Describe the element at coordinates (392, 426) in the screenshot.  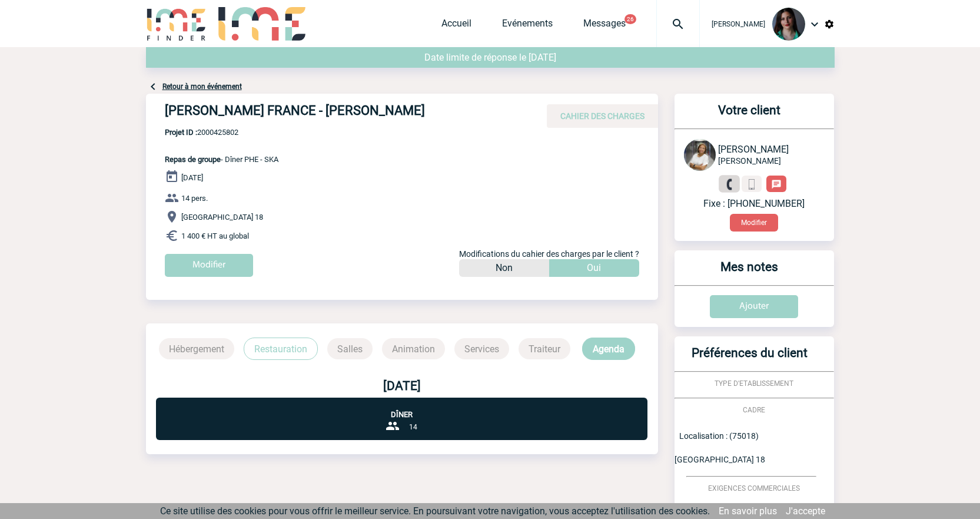
I see `img: group-24-px-b.png` at that location.